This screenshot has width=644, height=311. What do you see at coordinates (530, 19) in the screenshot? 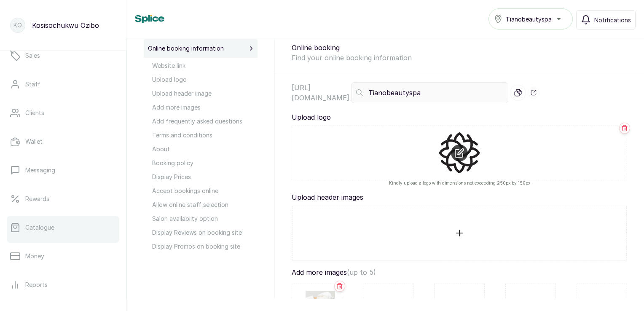
I see `button: Tianobeautyspa` at bounding box center [530, 19].